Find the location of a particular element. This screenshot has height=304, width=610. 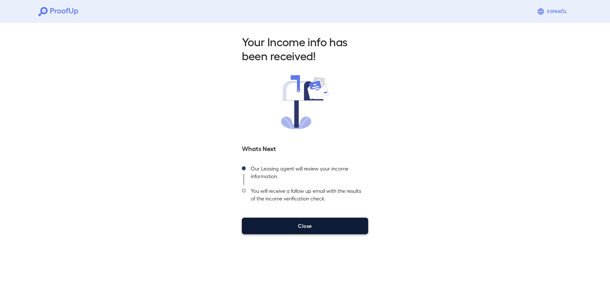

button: Espanõl is located at coordinates (553, 11).